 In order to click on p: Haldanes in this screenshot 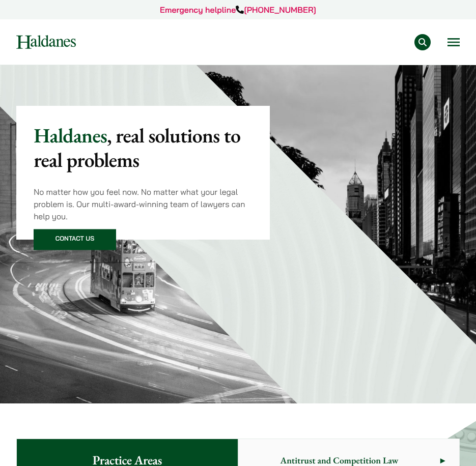, I will do `click(143, 147)`.